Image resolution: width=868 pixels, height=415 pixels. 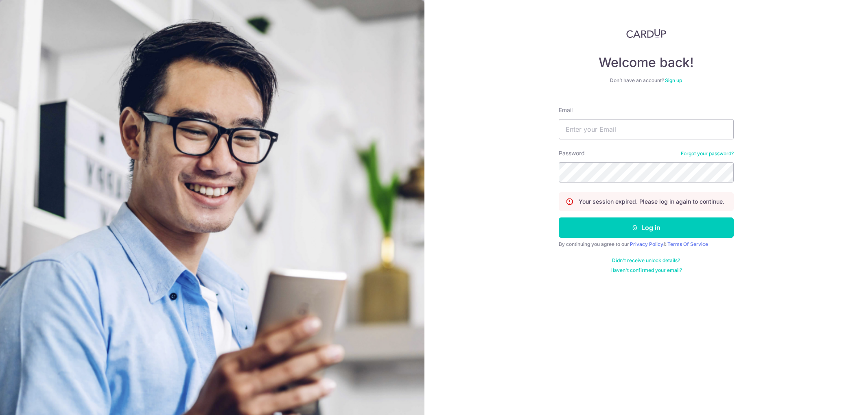 What do you see at coordinates (647, 244) in the screenshot?
I see `div: By continuing you agree to our &` at bounding box center [647, 244].